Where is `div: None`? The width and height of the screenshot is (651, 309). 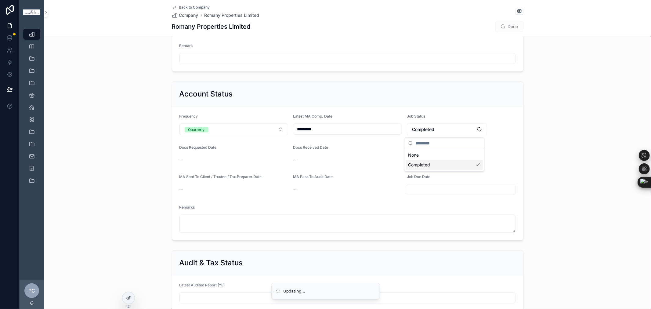
div: None is located at coordinates (444, 155).